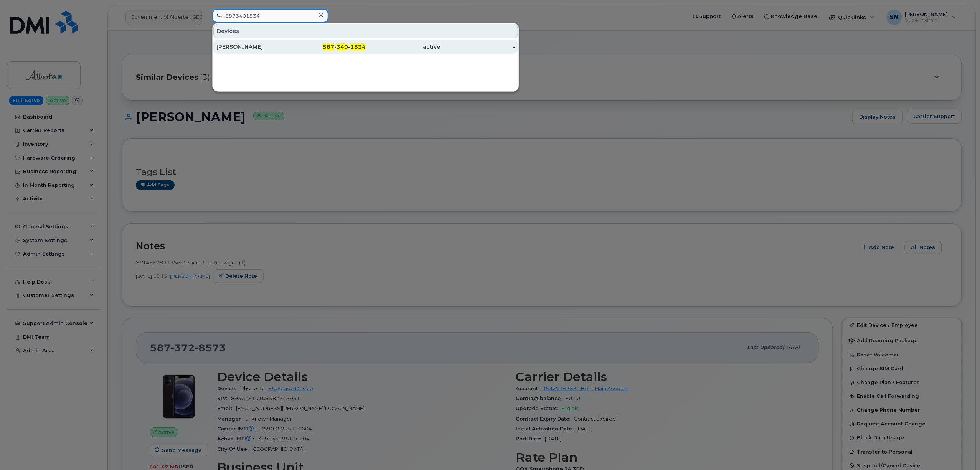  Describe the element at coordinates (403, 47) in the screenshot. I see `div: active` at that location.